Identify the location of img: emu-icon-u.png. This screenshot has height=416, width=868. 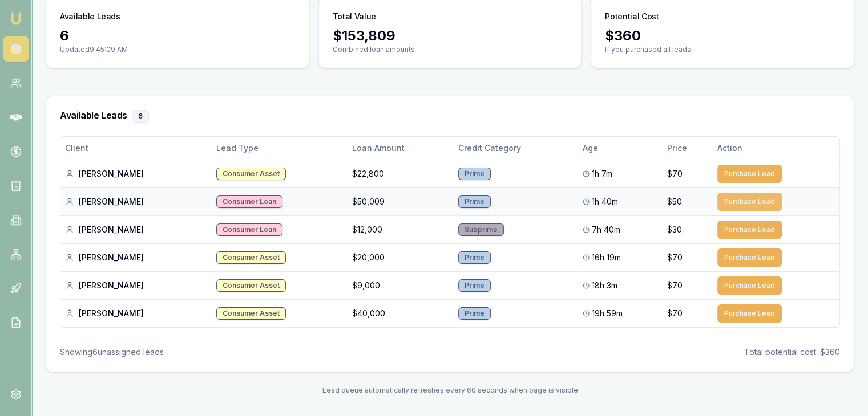
(16, 18).